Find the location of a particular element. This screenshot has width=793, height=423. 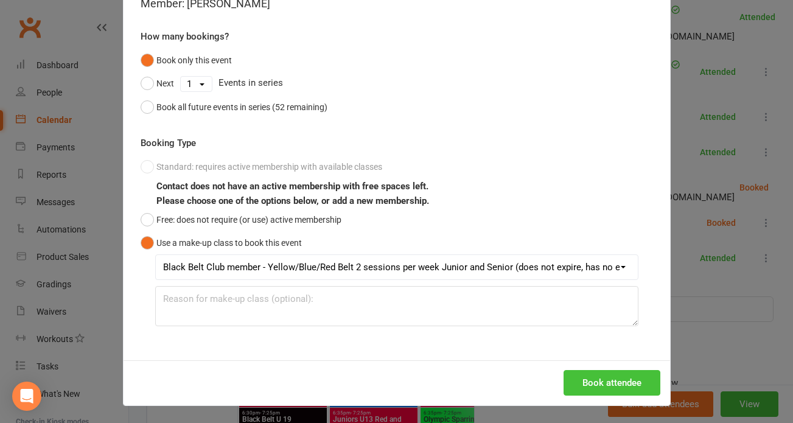

button: Book attendee is located at coordinates (612, 383).